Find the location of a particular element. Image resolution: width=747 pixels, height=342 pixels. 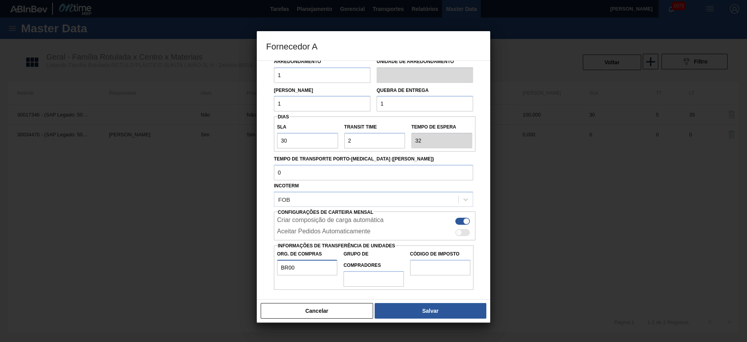

label: Criar composição de carga automática is located at coordinates (330, 221).